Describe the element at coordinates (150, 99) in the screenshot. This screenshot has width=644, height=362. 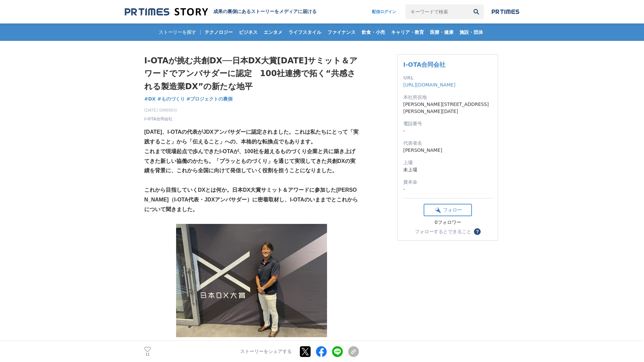
I see `span: #DX` at that location.